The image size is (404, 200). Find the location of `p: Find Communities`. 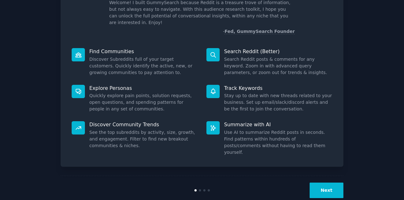

p: Find Communities is located at coordinates (143, 51).